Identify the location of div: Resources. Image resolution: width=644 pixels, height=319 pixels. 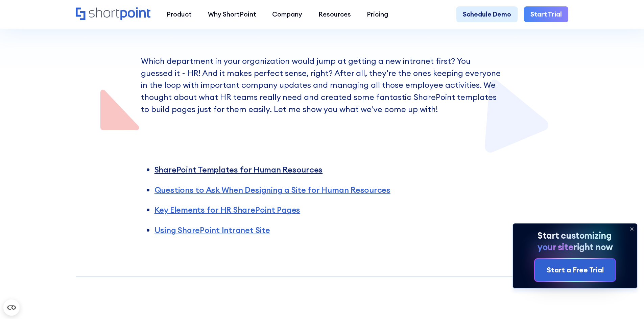
(335, 14).